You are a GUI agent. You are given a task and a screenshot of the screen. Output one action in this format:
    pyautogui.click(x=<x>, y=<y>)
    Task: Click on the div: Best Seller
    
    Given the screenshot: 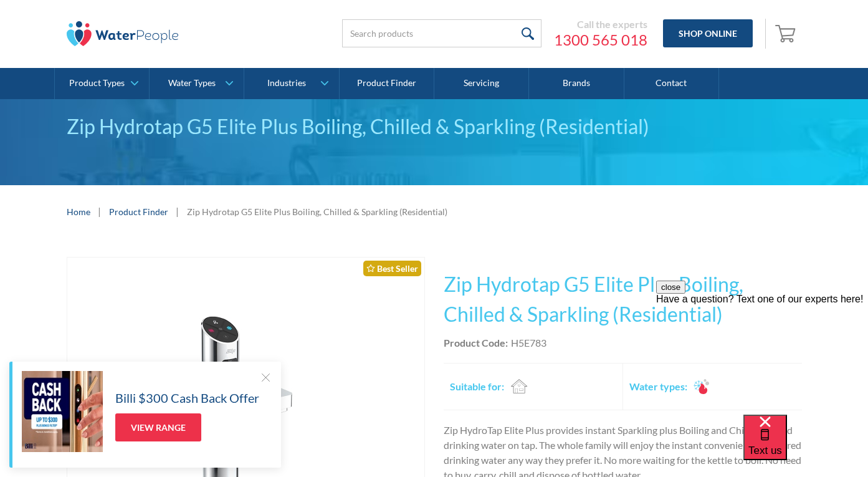 What is the action you would take?
    pyautogui.click(x=392, y=268)
    